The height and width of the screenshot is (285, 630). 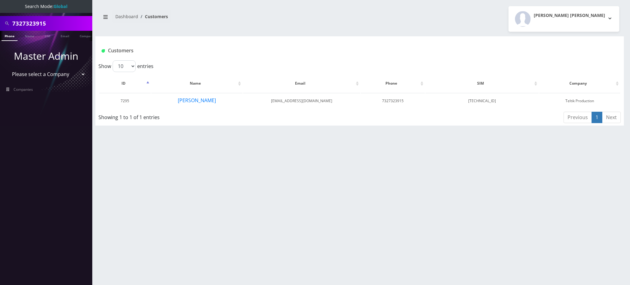 I want to click on label: Show entries, so click(x=126, y=66).